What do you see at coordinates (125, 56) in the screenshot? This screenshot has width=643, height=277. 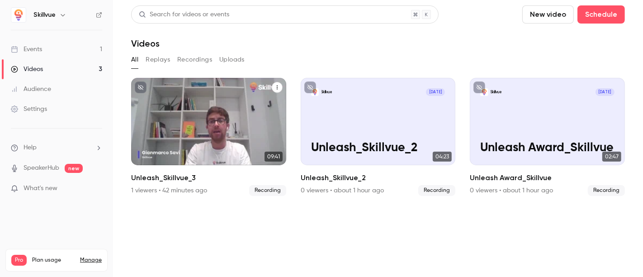 I see `div: Keyword (traffico)` at bounding box center [125, 56].